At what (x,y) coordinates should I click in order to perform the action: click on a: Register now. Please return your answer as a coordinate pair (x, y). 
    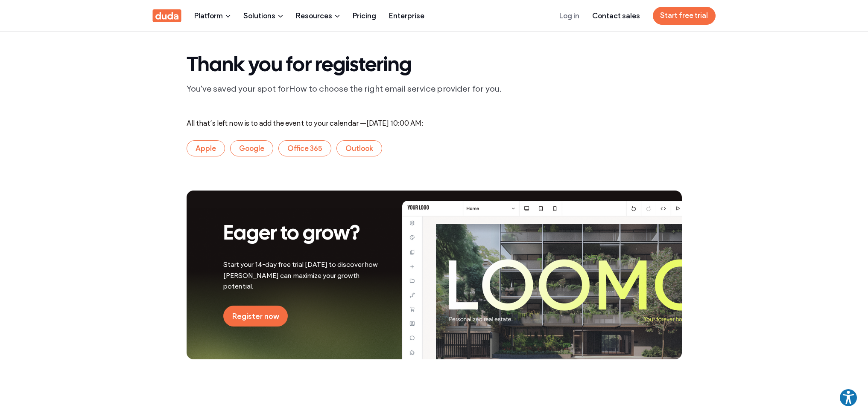
    Looking at the image, I should click on (256, 316).